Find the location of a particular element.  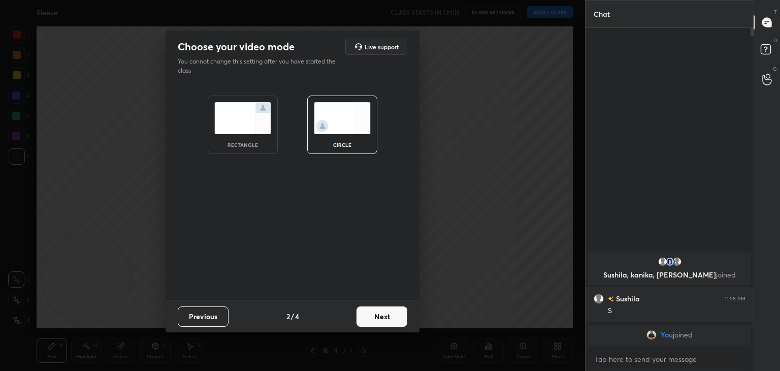

img: normalScreenIcon.ae25ed63.svg is located at coordinates (243, 118).